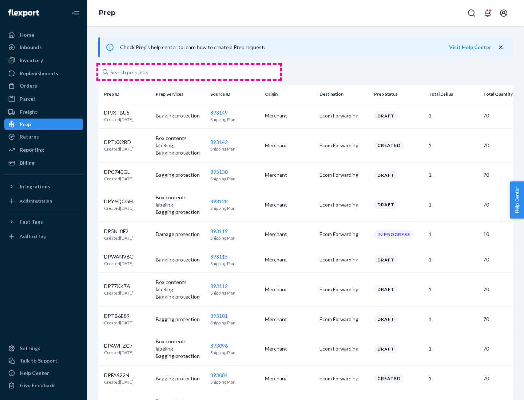 Image resolution: width=524 pixels, height=400 pixels. What do you see at coordinates (27, 99) in the screenshot?
I see `div: Parcel` at bounding box center [27, 99].